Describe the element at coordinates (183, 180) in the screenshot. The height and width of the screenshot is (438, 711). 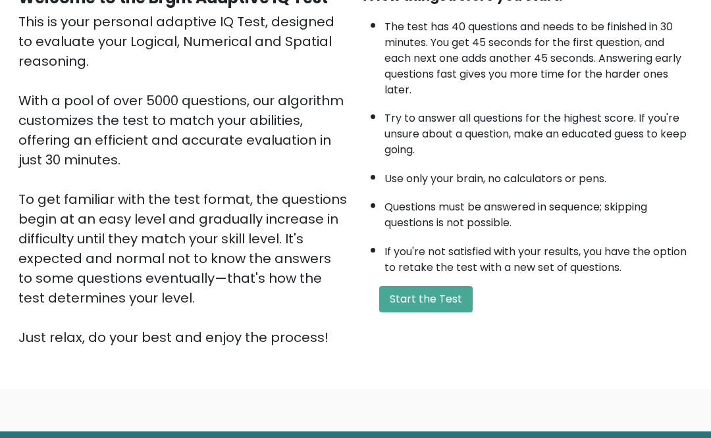
I see `div: This is your personal adaptive IQ Test, designed to evaluate your Logical, Numerical and Spatial ...` at that location.